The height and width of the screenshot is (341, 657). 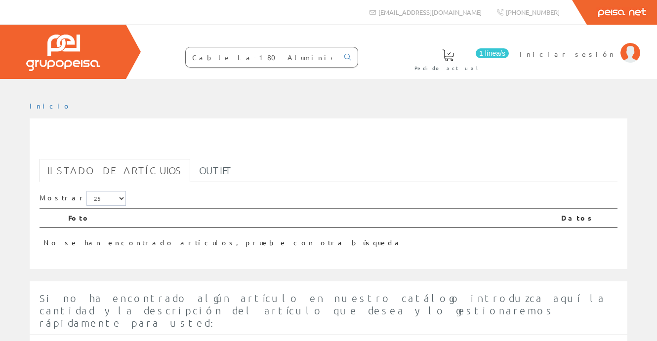 What do you see at coordinates (215, 170) in the screenshot?
I see `a: Outlet` at bounding box center [215, 170].